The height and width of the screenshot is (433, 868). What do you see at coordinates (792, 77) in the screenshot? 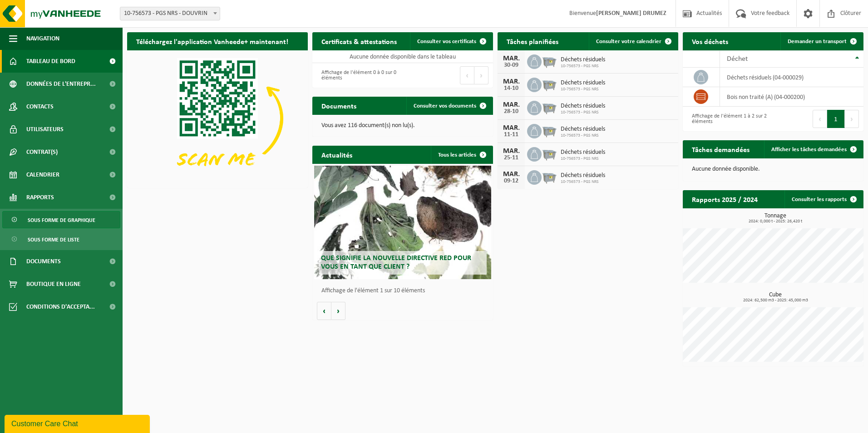
I see `td: déchets résiduels (04-000029)` at bounding box center [792, 77].